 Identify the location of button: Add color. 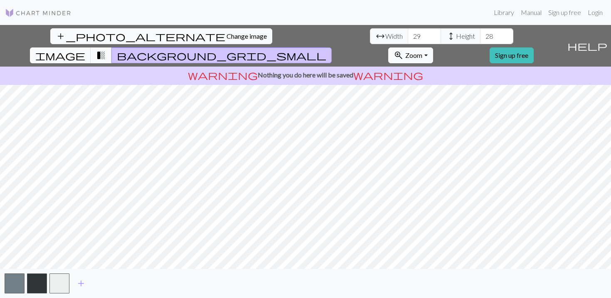
(81, 283).